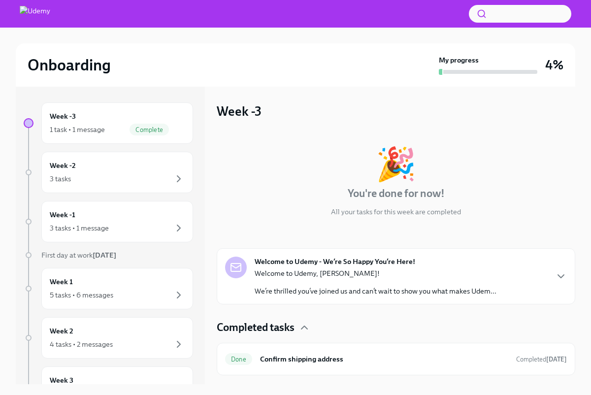 This screenshot has height=395, width=591. What do you see at coordinates (238, 359) in the screenshot?
I see `span: Done` at bounding box center [238, 359].